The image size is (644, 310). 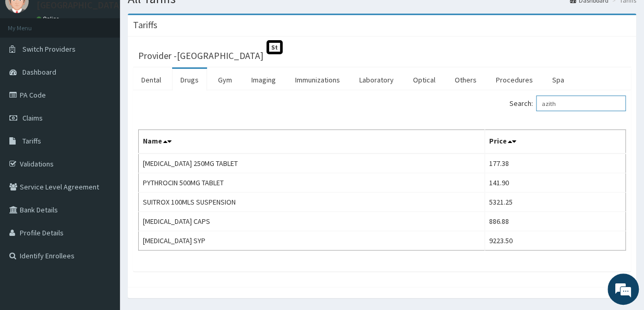 I want to click on a: Procedures, so click(x=514, y=80).